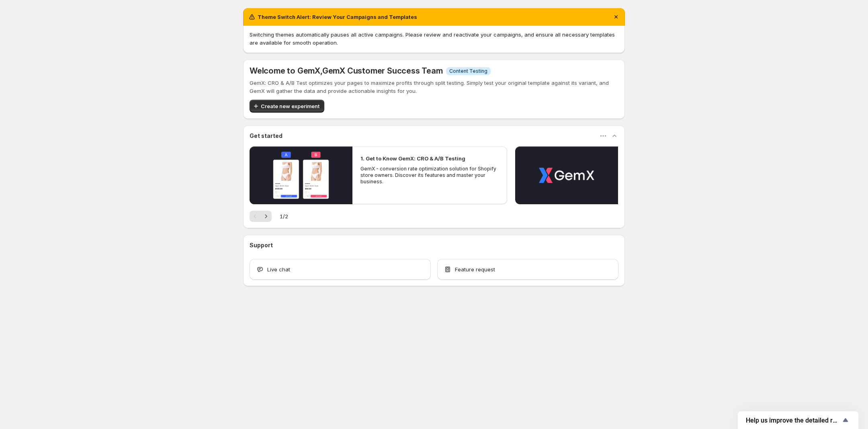 The image size is (868, 429). What do you see at coordinates (382, 71) in the screenshot?
I see `span: , GemX Customer Success Team` at bounding box center [382, 71].